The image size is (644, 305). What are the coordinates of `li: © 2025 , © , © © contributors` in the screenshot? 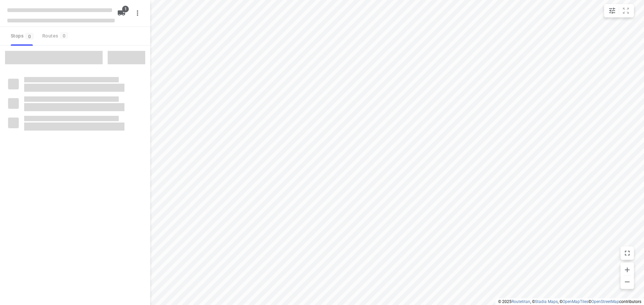 It's located at (570, 302).